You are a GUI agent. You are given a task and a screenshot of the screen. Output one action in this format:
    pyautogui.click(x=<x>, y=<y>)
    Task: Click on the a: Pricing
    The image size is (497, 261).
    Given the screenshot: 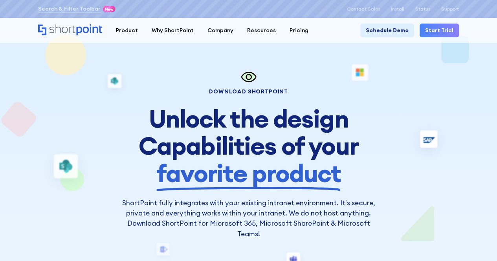 What is the action you would take?
    pyautogui.click(x=299, y=30)
    